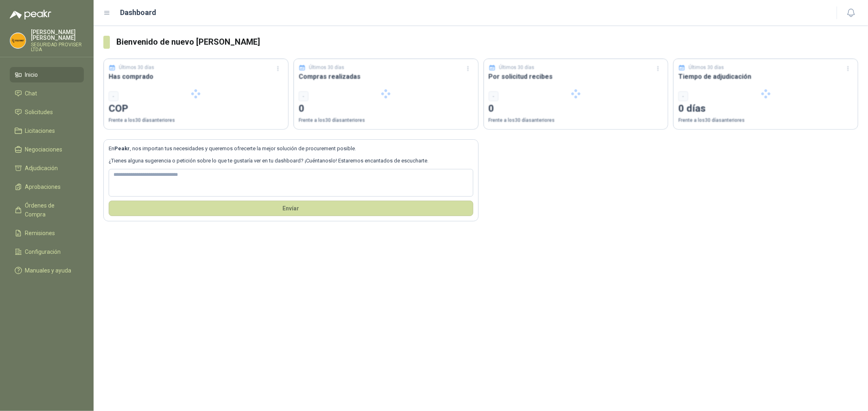  What do you see at coordinates (40, 131) in the screenshot?
I see `span: Licitaciones` at bounding box center [40, 131].